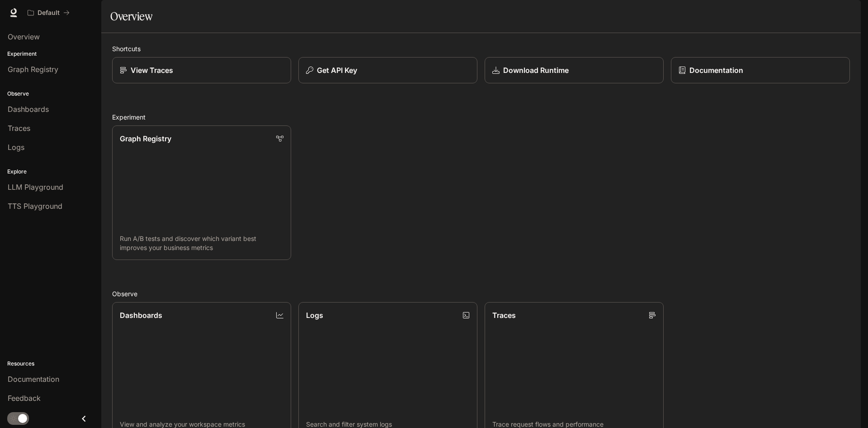  I want to click on h1: Overview, so click(131, 16).